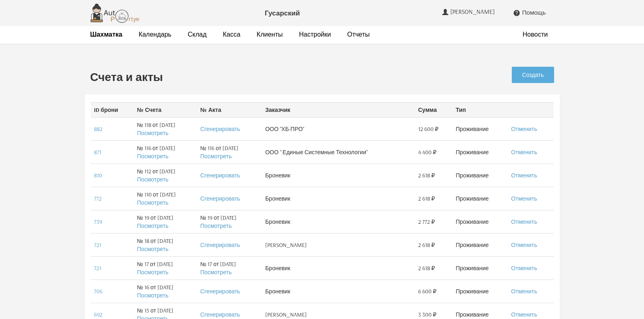  What do you see at coordinates (339, 152) in the screenshot?
I see `td: ООО " Единые Системные Технологии"` at bounding box center [339, 152].